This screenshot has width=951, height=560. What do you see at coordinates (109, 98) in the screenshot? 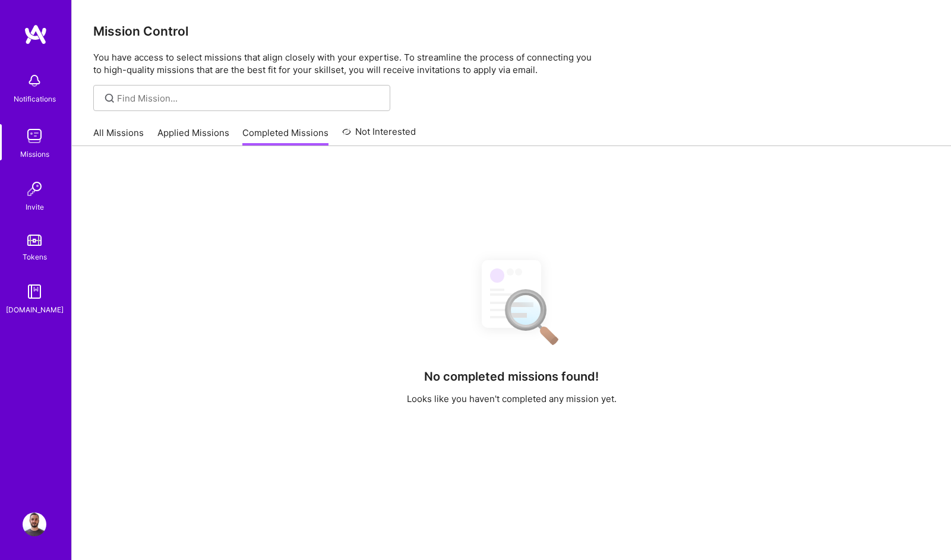
I see `i: icon SearchGrey` at bounding box center [109, 98].